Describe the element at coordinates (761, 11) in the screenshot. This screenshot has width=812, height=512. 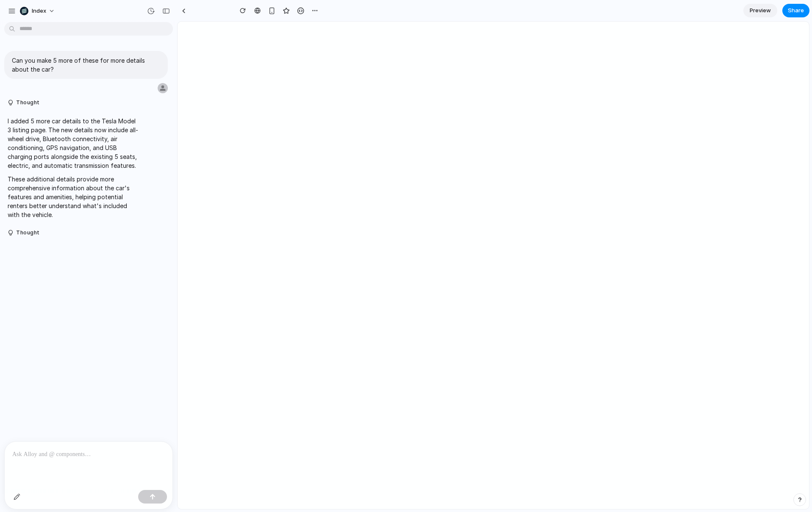
I see `a: Preview` at that location.